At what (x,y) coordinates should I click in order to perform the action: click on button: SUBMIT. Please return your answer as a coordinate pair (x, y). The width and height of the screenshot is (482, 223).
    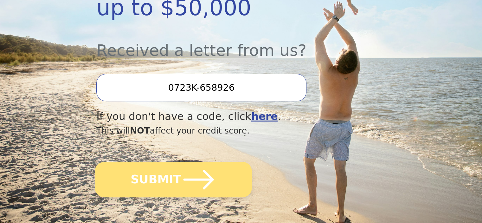
    Looking at the image, I should click on (173, 179).